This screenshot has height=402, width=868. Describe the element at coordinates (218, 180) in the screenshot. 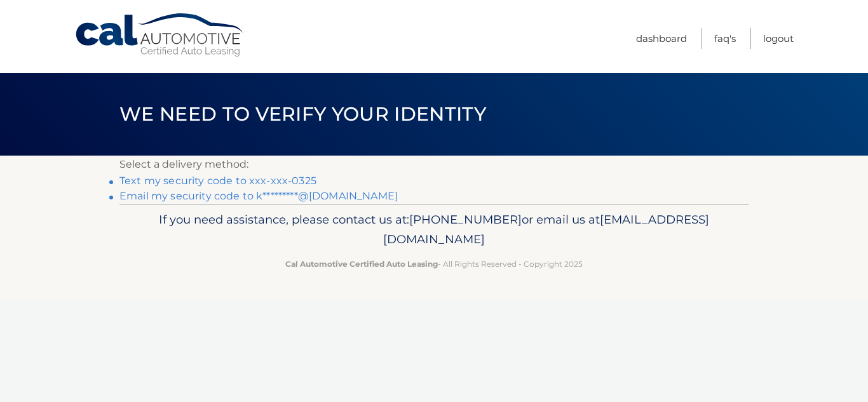

I see `a: Text my security code to xxx-xxx-0325` at that location.